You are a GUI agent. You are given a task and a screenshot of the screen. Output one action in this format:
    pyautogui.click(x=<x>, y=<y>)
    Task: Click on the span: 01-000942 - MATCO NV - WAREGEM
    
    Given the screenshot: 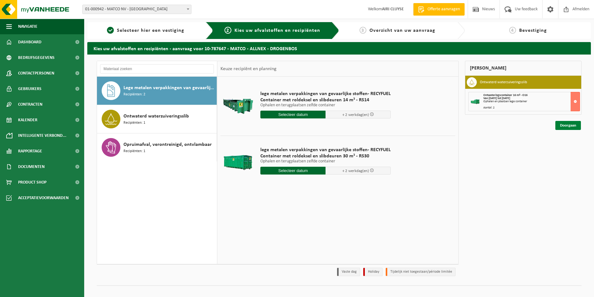 What is the action you would take?
    pyautogui.click(x=137, y=9)
    